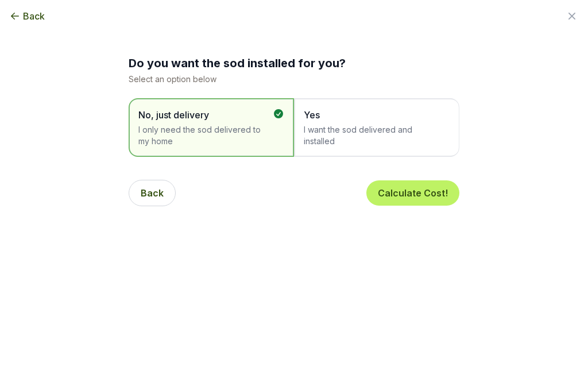 This screenshot has height=382, width=588. What do you see at coordinates (294, 63) in the screenshot?
I see `h2: Do you want the sod installed for you?` at bounding box center [294, 63].